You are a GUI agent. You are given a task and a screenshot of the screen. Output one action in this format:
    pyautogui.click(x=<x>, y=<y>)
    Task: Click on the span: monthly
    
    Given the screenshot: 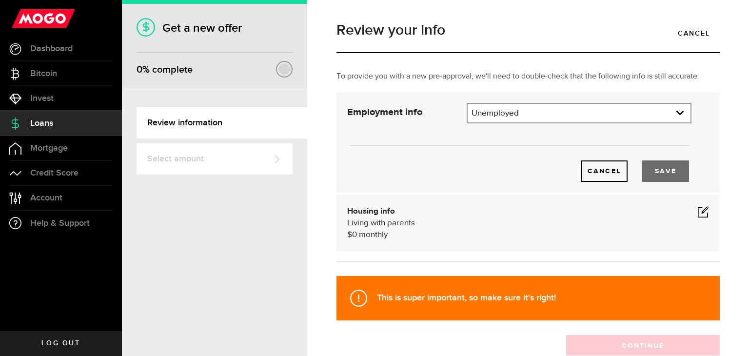 What is the action you would take?
    pyautogui.click(x=373, y=235)
    